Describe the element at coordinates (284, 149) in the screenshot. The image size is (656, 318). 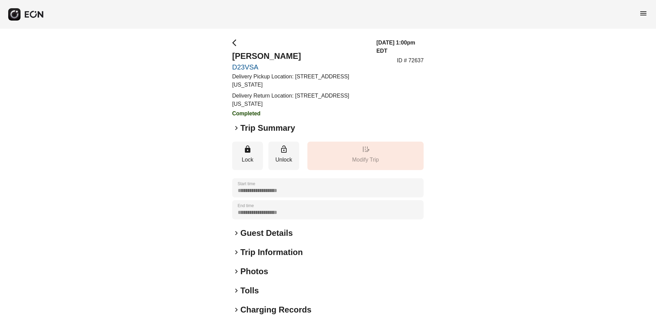
I see `span: lock_open` at that location.